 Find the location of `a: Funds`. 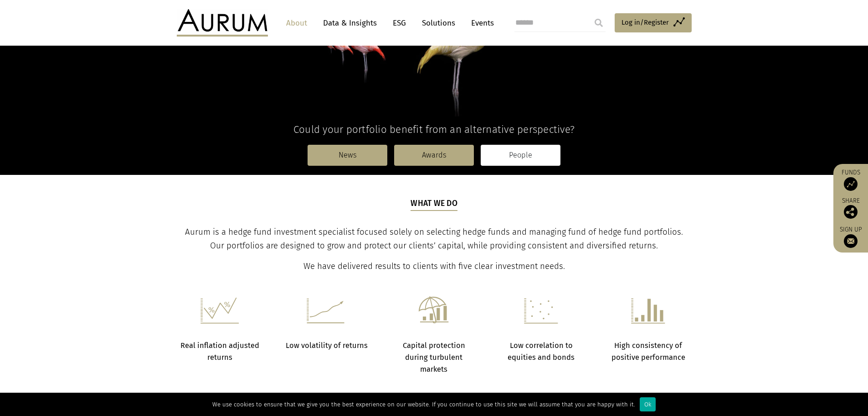

a: Funds is located at coordinates (851, 179).